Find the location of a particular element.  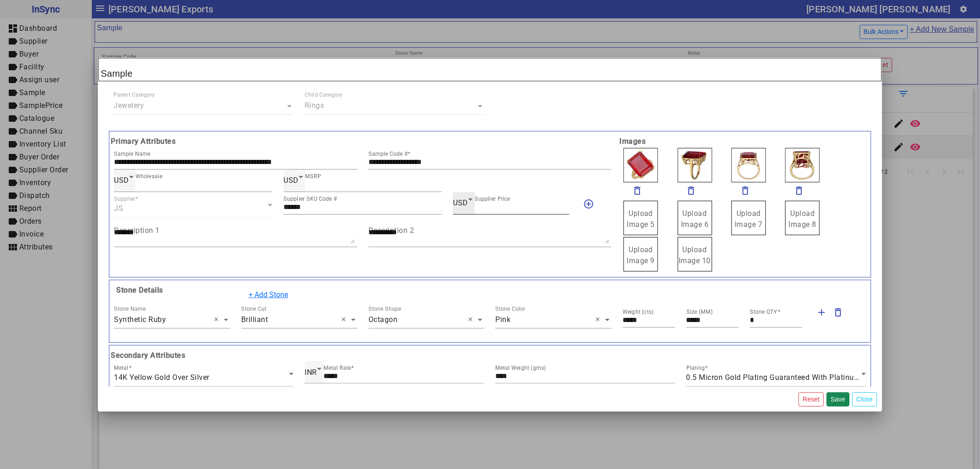

b: Images is located at coordinates (744, 141).